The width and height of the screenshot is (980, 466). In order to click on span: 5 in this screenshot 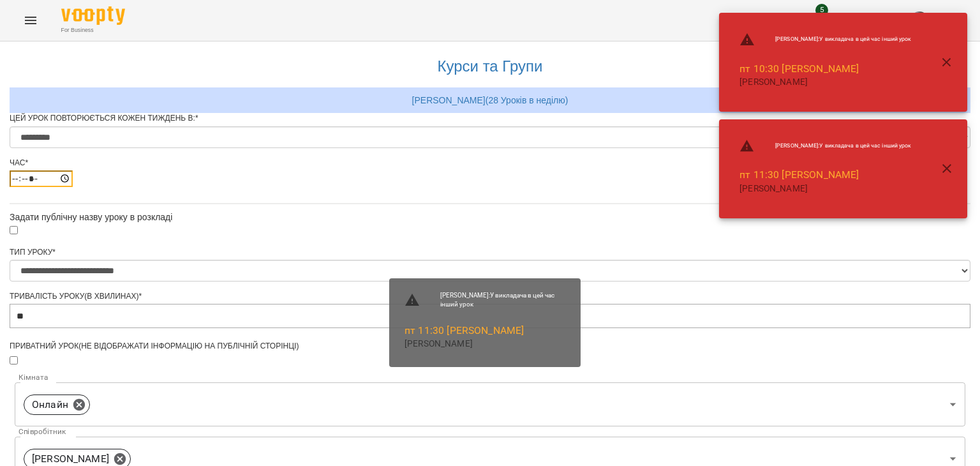, I will do `click(822, 10)`.